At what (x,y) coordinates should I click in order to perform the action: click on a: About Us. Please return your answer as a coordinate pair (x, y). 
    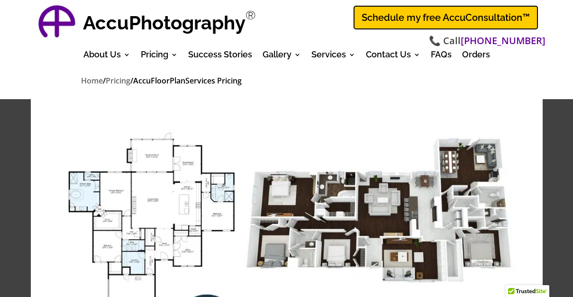
    Looking at the image, I should click on (107, 56).